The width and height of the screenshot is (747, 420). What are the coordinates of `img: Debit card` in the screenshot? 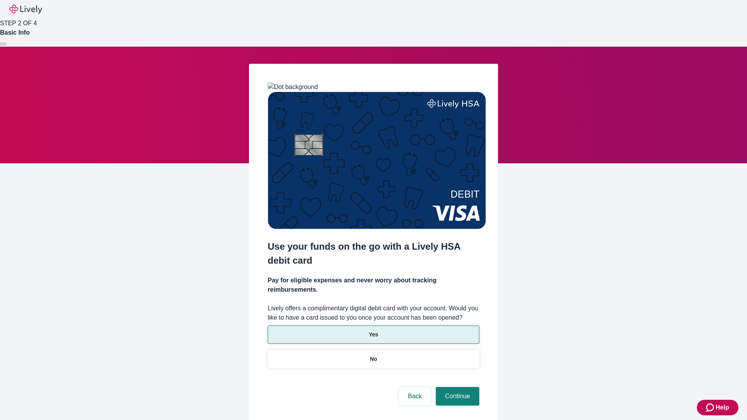 It's located at (376, 160).